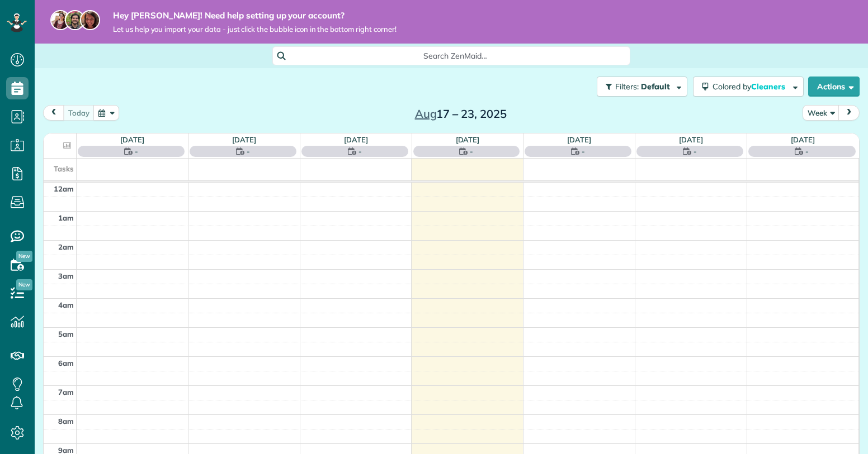  What do you see at coordinates (750, 87) in the screenshot?
I see `span: Colored by` at bounding box center [750, 87].